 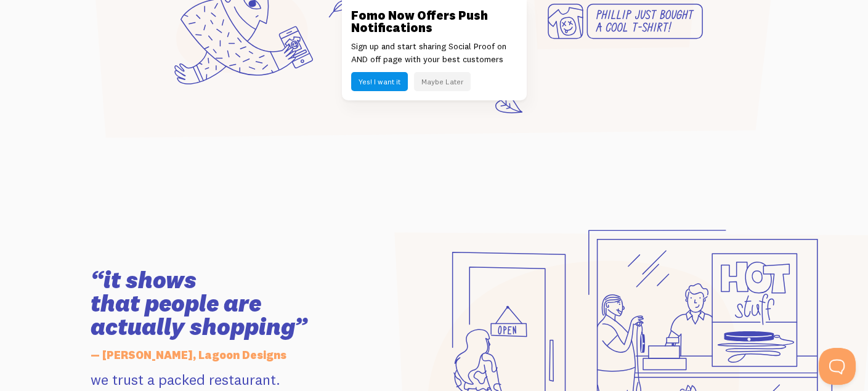 I want to click on button: Yes! I want it, so click(x=380, y=81).